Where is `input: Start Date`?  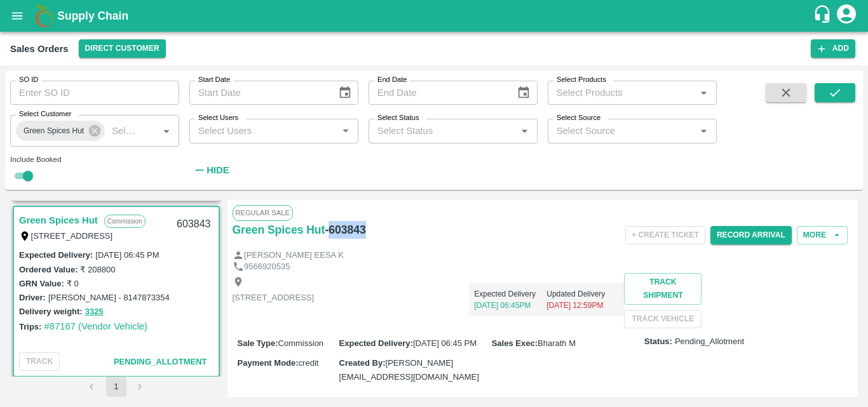
input: Start Date is located at coordinates (259, 93).